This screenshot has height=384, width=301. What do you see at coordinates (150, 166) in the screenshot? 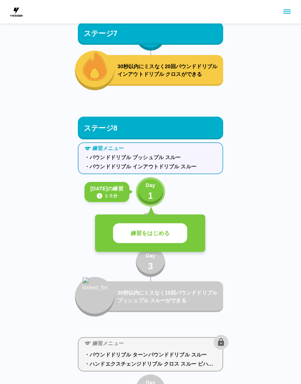
I see `p: ・パウンドドリブル インアウトドリブル スルー` at bounding box center [150, 166].